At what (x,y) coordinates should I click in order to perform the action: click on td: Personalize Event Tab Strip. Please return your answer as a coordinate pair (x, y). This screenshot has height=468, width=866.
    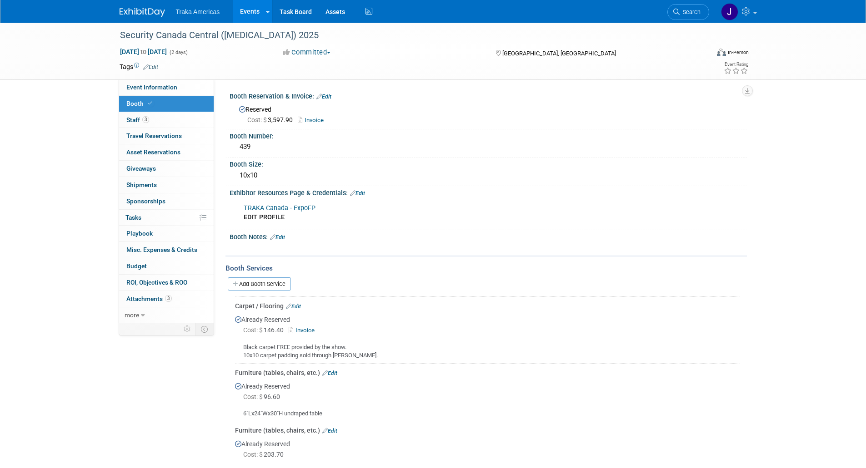
    Looking at the image, I should click on (187, 329).